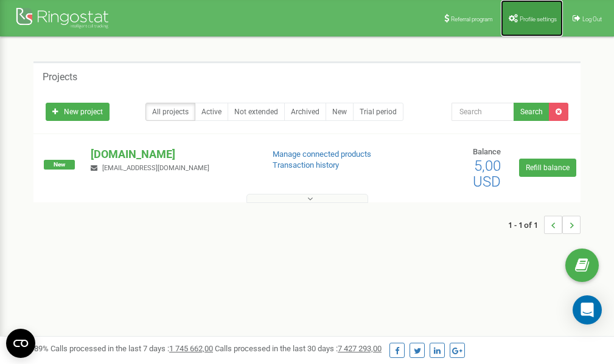 The width and height of the screenshot is (614, 364). I want to click on a: Transaction history, so click(306, 165).